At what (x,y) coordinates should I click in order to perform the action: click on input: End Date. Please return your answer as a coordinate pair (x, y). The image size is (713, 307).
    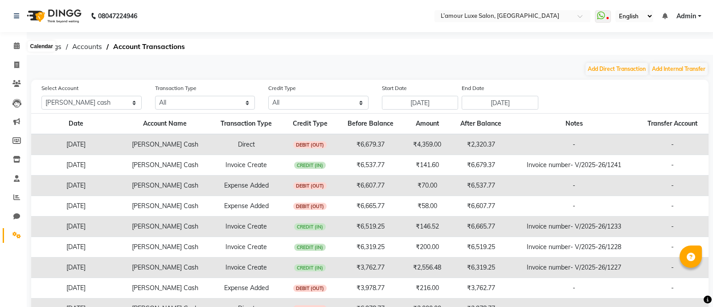
    Looking at the image, I should click on (500, 103).